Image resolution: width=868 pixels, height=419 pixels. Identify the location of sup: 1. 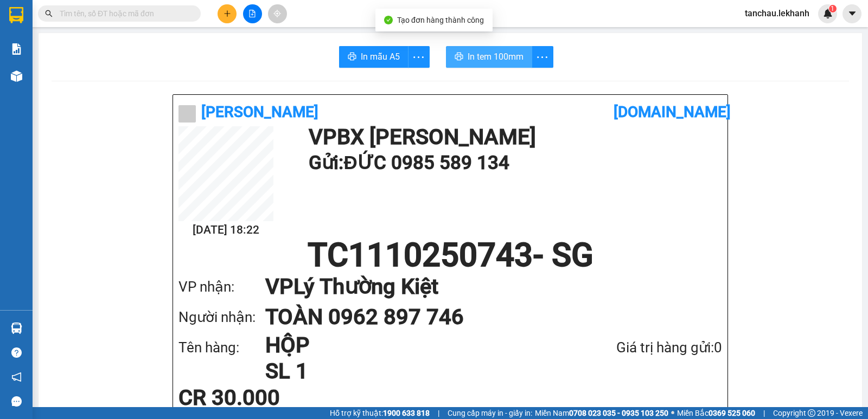
(833, 8).